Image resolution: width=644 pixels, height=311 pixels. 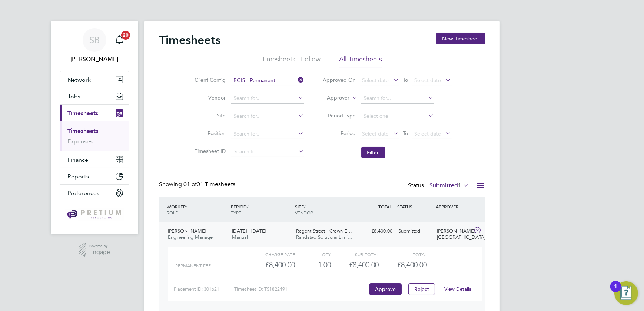 What do you see at coordinates (439, 186) in the screenshot?
I see `div: Status` at bounding box center [439, 186].